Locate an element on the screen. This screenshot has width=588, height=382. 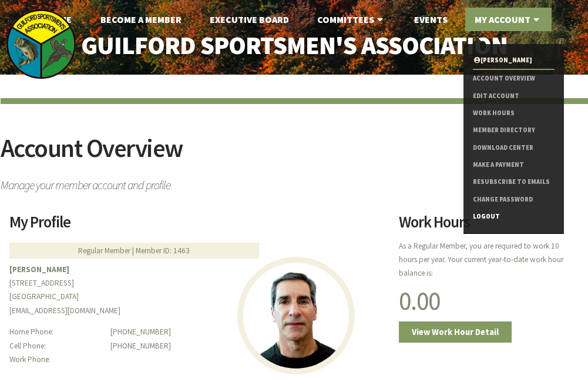
a: Download Center is located at coordinates (513, 147).